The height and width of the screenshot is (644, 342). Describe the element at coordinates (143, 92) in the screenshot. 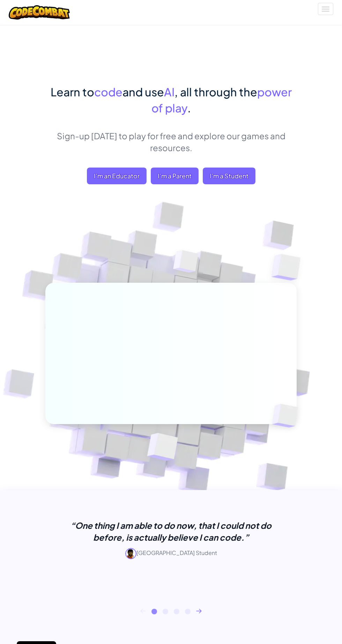

I see `span: and use` at that location.